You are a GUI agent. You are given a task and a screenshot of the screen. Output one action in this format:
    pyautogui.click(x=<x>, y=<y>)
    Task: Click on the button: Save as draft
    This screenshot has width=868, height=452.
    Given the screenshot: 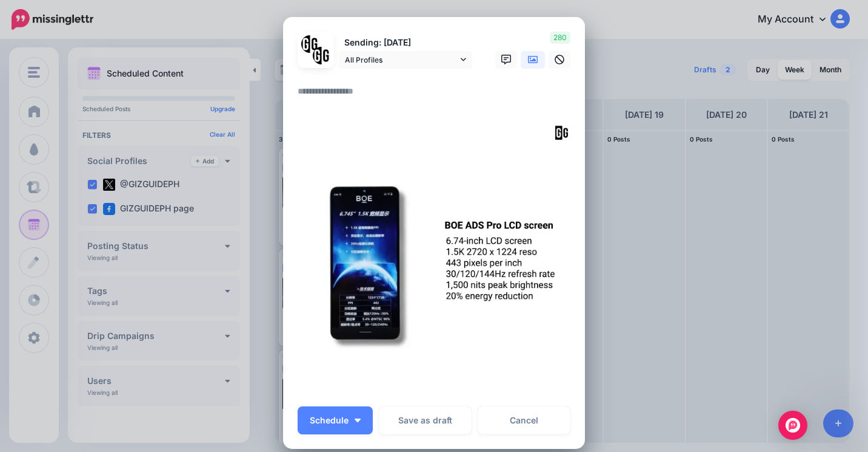 What is the action you would take?
    pyautogui.click(x=425, y=420)
    